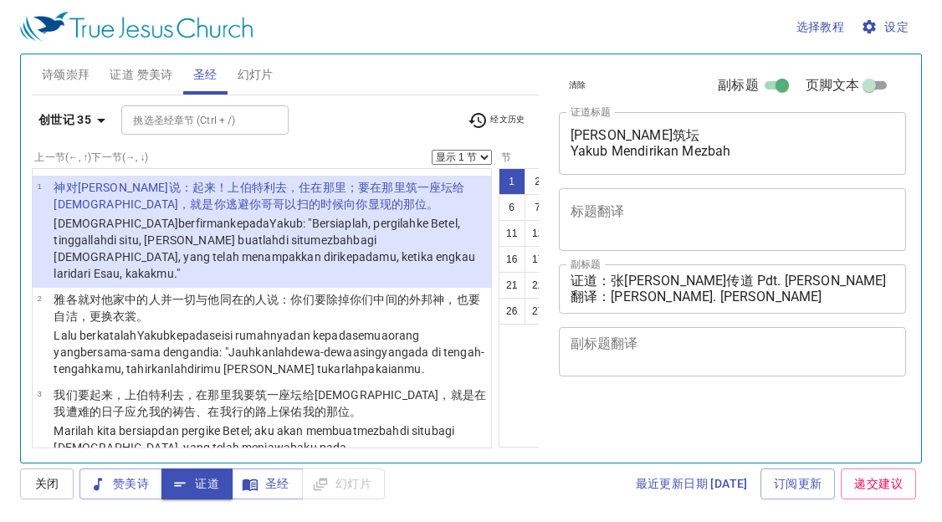  What do you see at coordinates (538, 311) in the screenshot?
I see `button: 27` at bounding box center [538, 311].